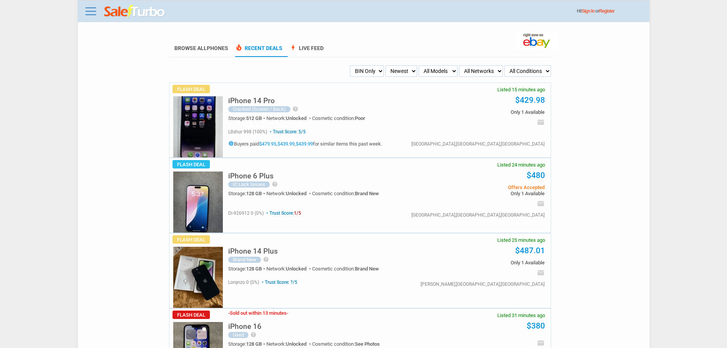  What do you see at coordinates (239, 47) in the screenshot?
I see `span: local_fire_department` at bounding box center [239, 47].